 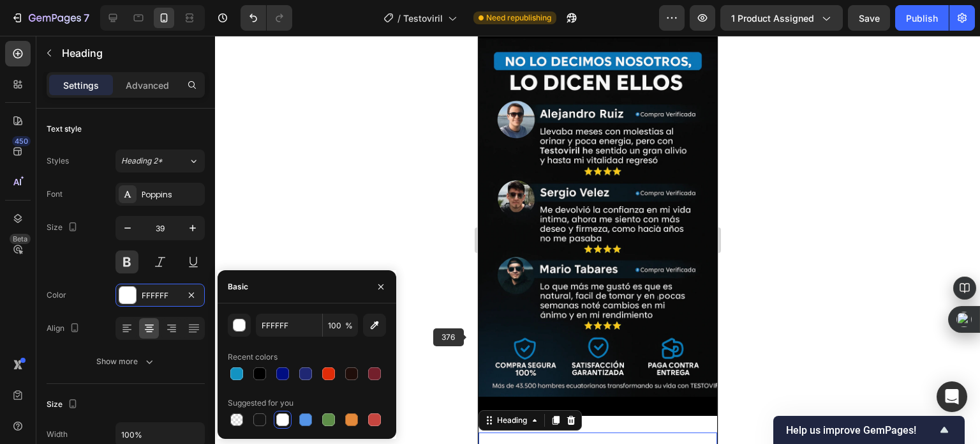 What do you see at coordinates (782, 18) in the screenshot?
I see `button: 1 product assigned` at bounding box center [782, 18].